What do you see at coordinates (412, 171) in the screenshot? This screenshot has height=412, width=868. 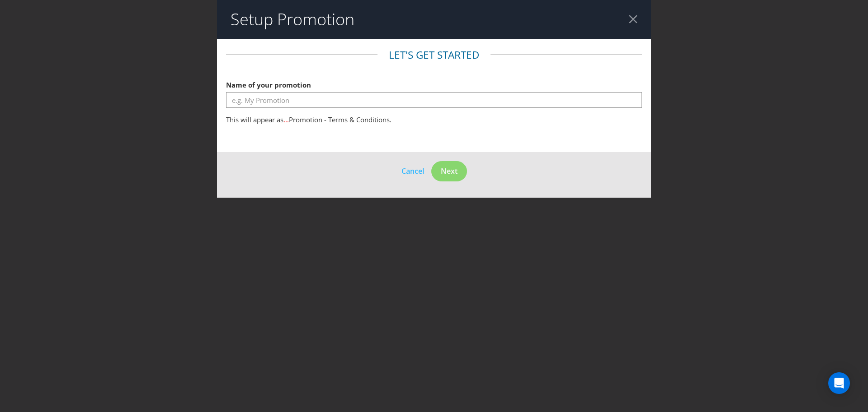 I see `button: Cancel` at bounding box center [412, 171].